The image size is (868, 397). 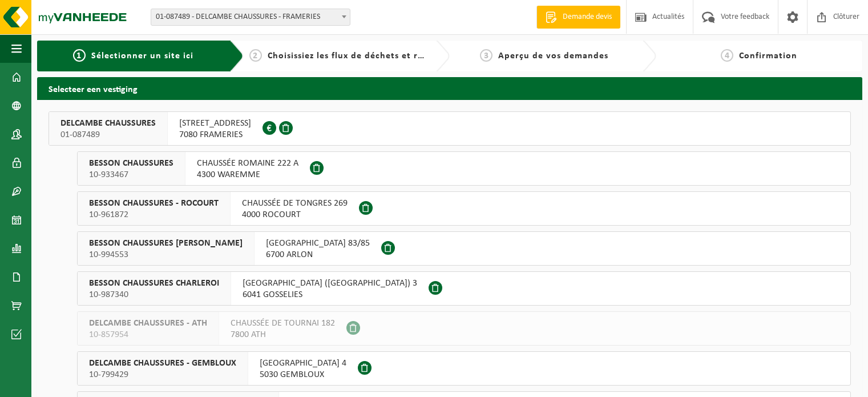 What do you see at coordinates (248, 175) in the screenshot?
I see `span: 4300 WAREMME` at bounding box center [248, 175].